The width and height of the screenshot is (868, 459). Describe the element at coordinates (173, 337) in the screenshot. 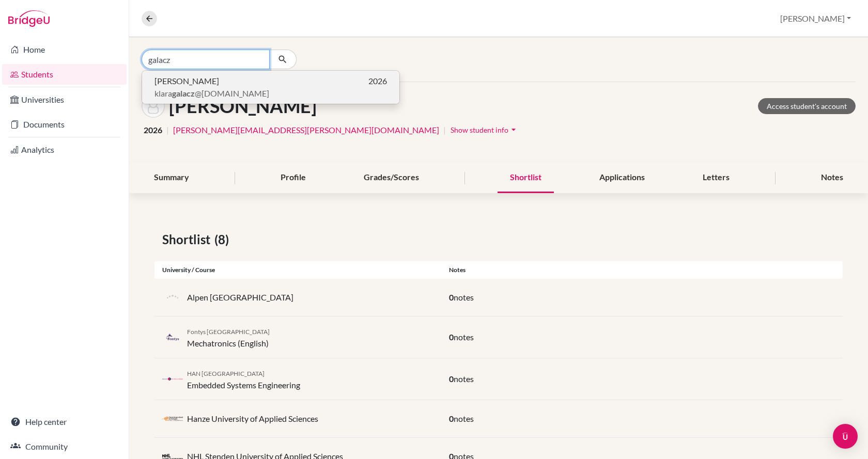

I see `img: nl_fon_pxst96wk.png` at that location.